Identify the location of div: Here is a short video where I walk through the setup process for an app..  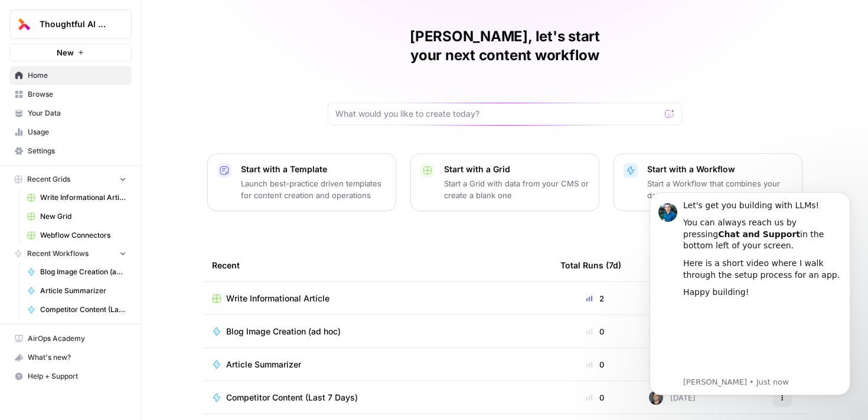
(130, 94).